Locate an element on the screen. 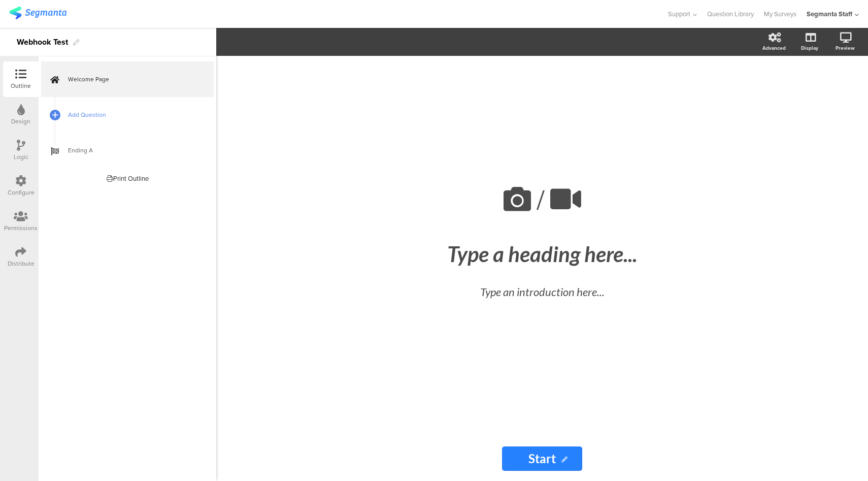 The width and height of the screenshot is (868, 481). div: Configure is located at coordinates (20, 193).